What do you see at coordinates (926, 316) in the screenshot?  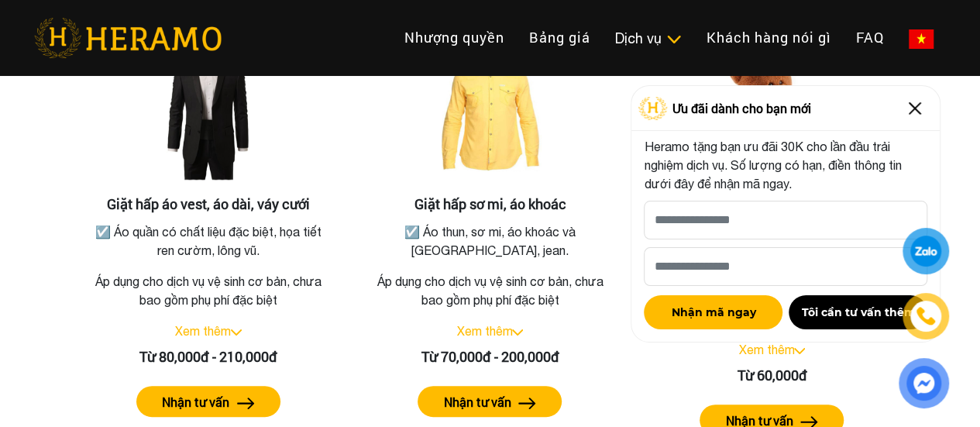 I see `a: phone-icon` at bounding box center [926, 316].